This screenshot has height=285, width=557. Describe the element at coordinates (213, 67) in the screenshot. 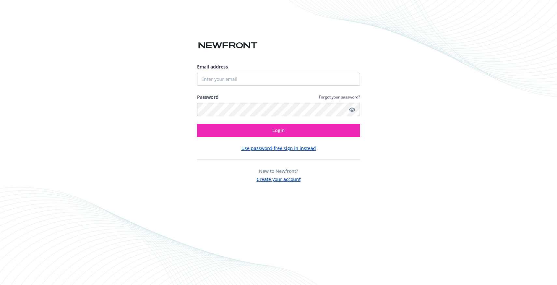

I see `span: Email address` at that location.